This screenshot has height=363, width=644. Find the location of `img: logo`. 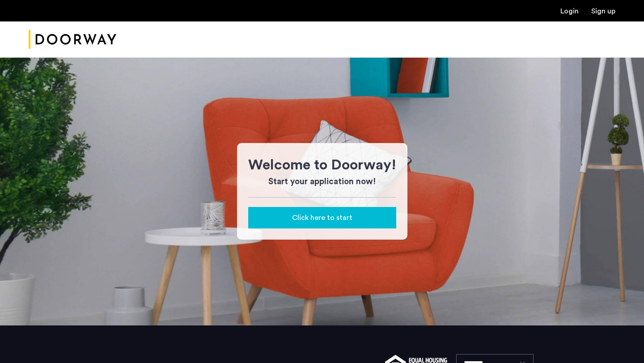

img: logo is located at coordinates (73, 40).